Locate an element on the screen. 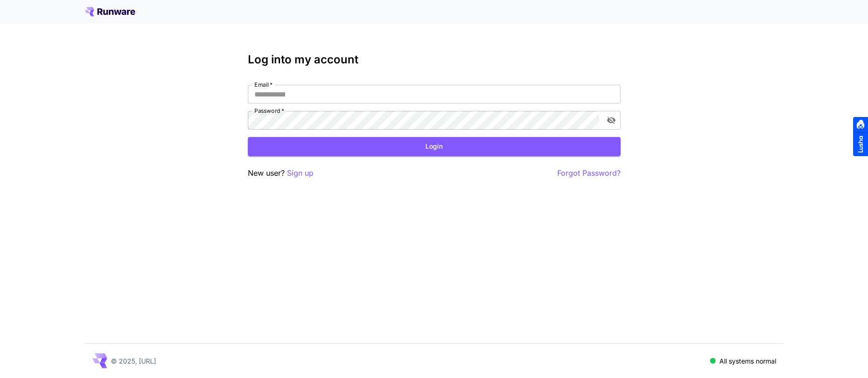 The height and width of the screenshot is (378, 868). p: Sign up is located at coordinates (300, 172).